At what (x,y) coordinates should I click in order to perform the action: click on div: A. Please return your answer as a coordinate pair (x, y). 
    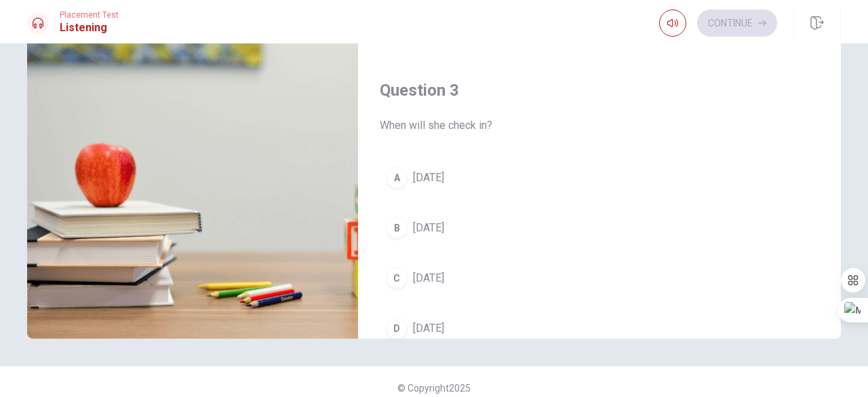
    Looking at the image, I should click on (397, 178).